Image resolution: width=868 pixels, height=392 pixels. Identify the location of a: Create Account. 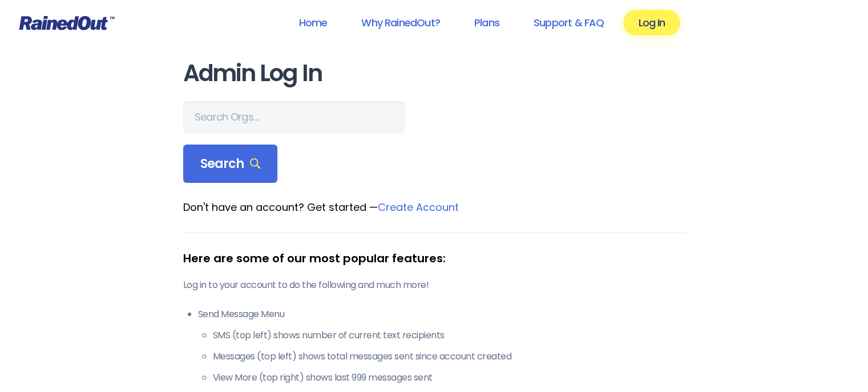
(418, 207).